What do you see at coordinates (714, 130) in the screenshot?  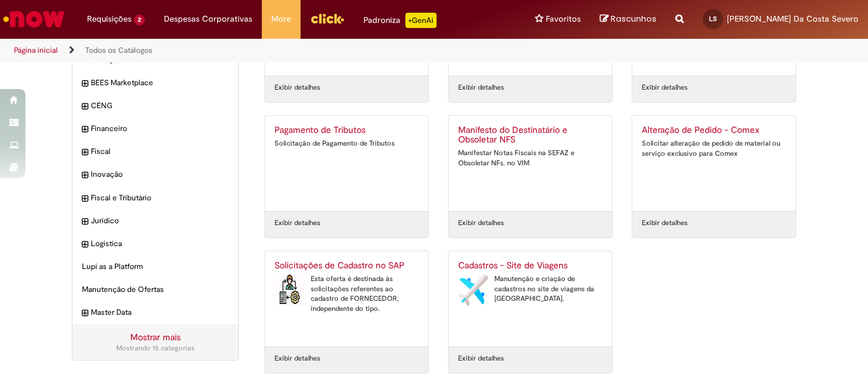 I see `h2: Alteração de Pedido - Comex` at bounding box center [714, 130].